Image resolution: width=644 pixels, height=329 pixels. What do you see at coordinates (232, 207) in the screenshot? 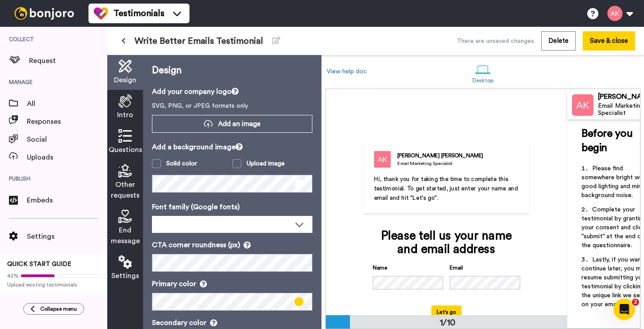
I see `p: Font family (Google fonts)` at bounding box center [232, 207].